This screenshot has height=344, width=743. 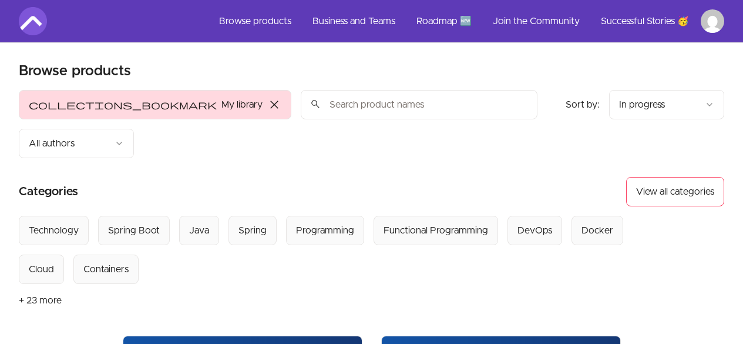 What do you see at coordinates (467, 21) in the screenshot?
I see `nav: Main` at bounding box center [467, 21].